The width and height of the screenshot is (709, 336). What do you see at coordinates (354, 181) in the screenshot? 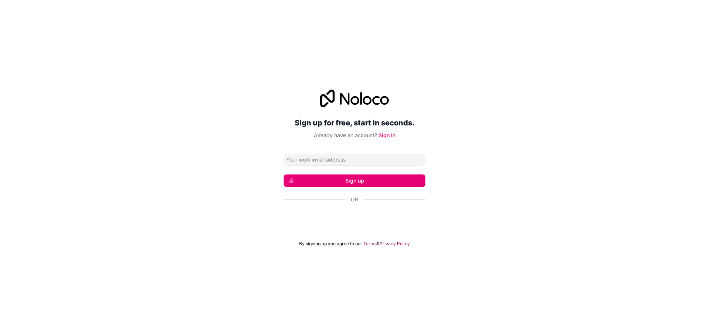
I see `button: Sign up` at bounding box center [354, 181].